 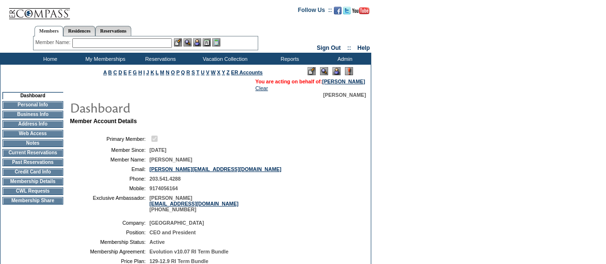 I want to click on td: Home, so click(x=49, y=58).